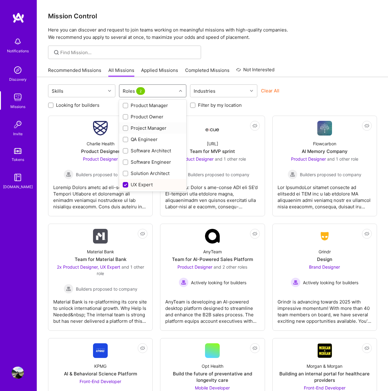 The image size is (388, 391). What do you see at coordinates (100, 366) in the screenshot?
I see `div: KPMG` at bounding box center [100, 366].